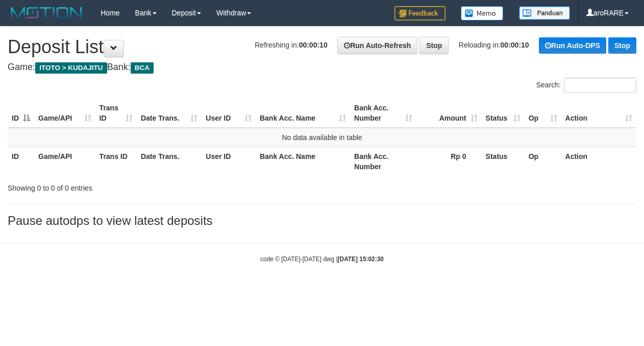  I want to click on img: MOTION_logo.png, so click(46, 13).